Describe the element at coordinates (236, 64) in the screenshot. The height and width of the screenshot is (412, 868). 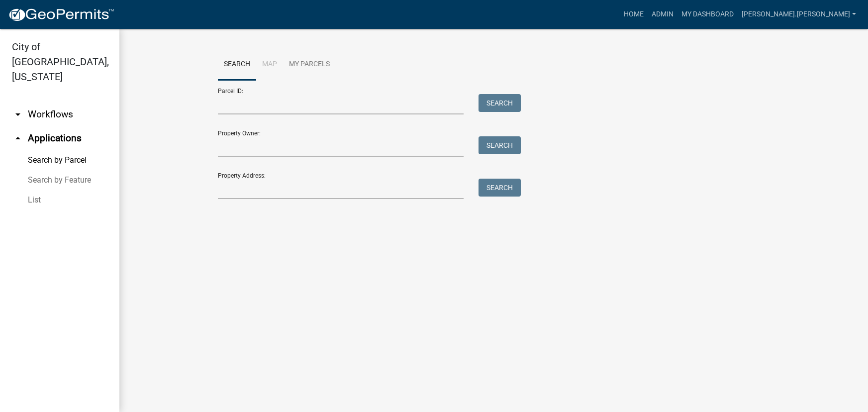
I see `a: Search` at that location.